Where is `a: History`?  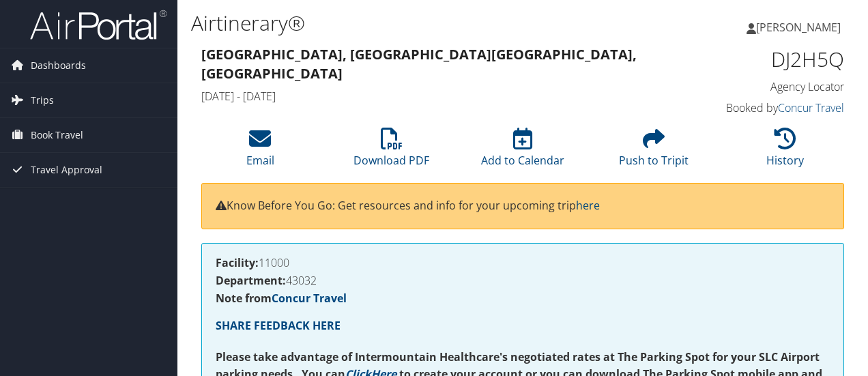 a: History is located at coordinates (784, 152).